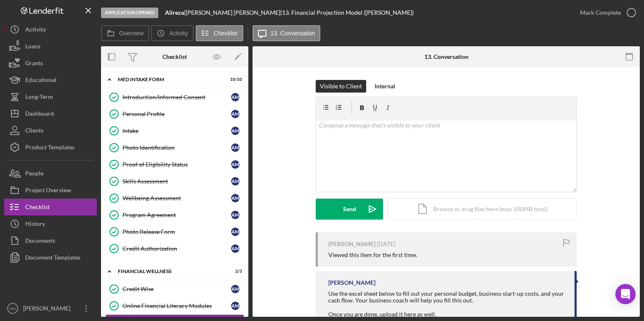 This screenshot has height=321, width=644. I want to click on label: Activity, so click(178, 34).